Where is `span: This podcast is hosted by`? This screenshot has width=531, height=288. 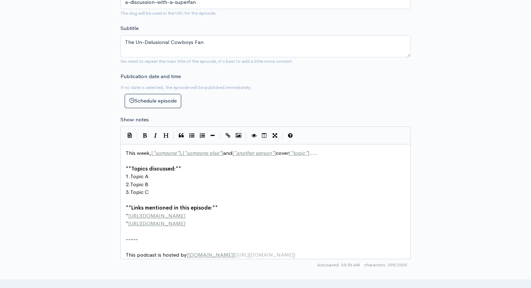
span: This podcast is hosted by is located at coordinates (211, 255).